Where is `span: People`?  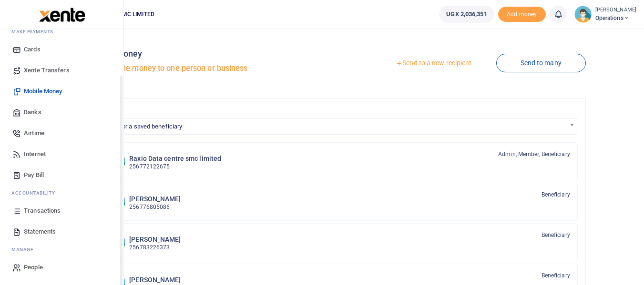
span: People is located at coordinates (33, 267).